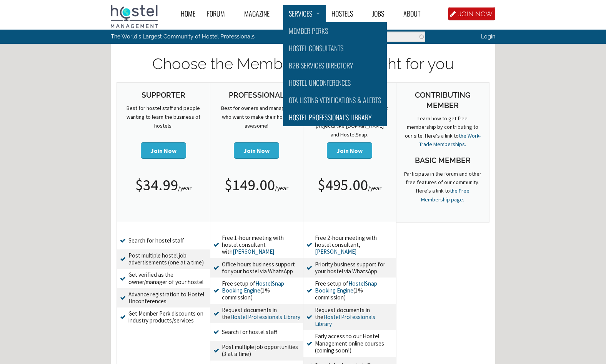 The height and width of the screenshot is (364, 606). Describe the element at coordinates (261, 268) in the screenshot. I see `span: Office hours business support for your hostel via WhatsApp` at that location.